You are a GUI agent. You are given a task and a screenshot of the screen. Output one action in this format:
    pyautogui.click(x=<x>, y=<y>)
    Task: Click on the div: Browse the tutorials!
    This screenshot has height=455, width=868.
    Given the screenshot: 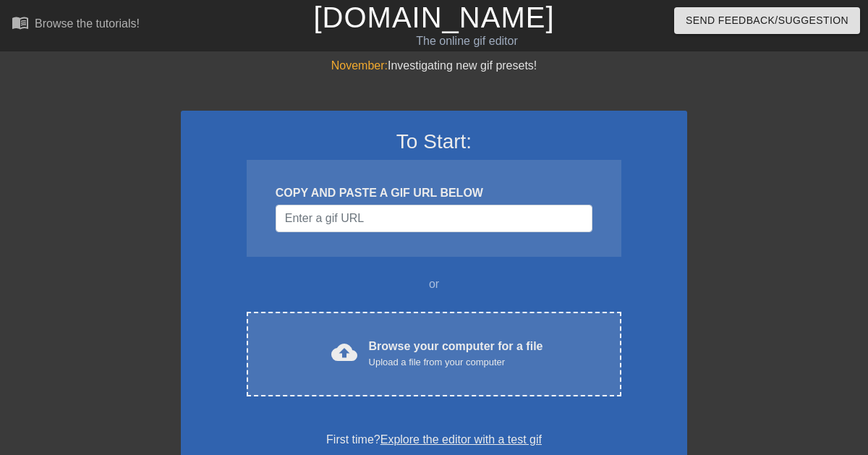 What is the action you would take?
    pyautogui.click(x=87, y=23)
    